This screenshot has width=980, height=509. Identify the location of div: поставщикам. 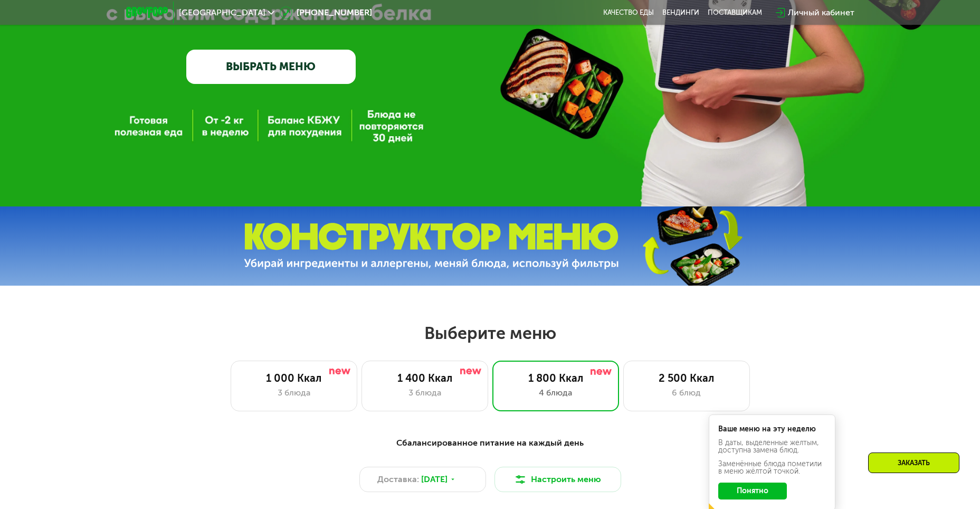
(735, 12).